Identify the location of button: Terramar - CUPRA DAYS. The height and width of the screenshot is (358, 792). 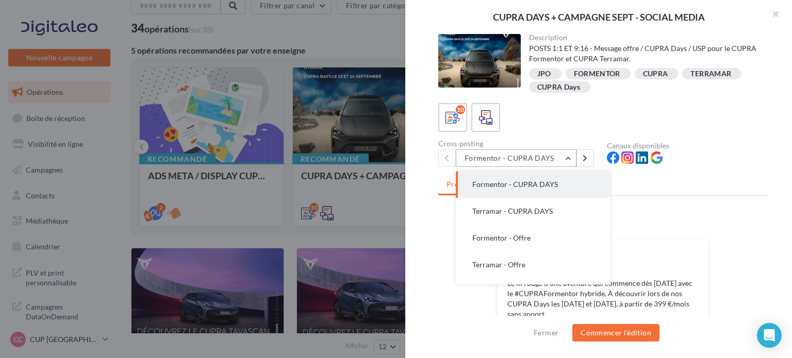
(533, 211).